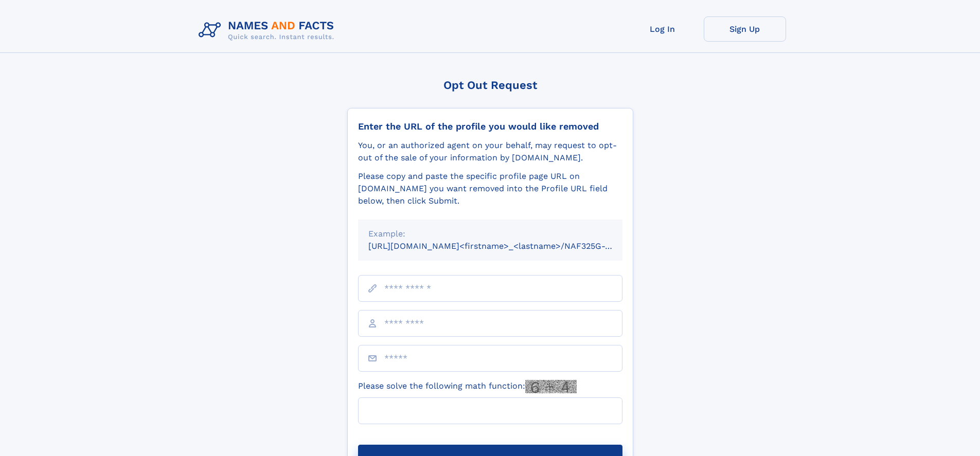 The image size is (980, 456). Describe the element at coordinates (490, 234) in the screenshot. I see `div: Example:` at that location.